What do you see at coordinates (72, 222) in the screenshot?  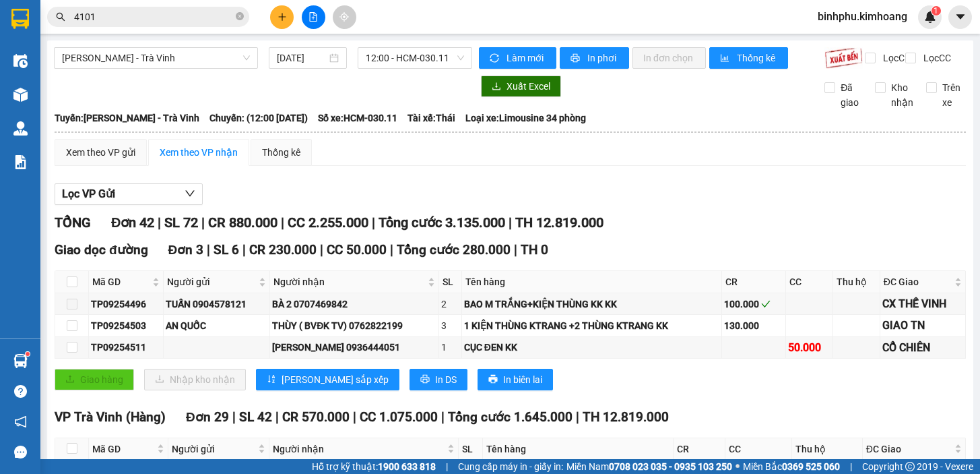 I see `span: TỔNG` at bounding box center [72, 222].